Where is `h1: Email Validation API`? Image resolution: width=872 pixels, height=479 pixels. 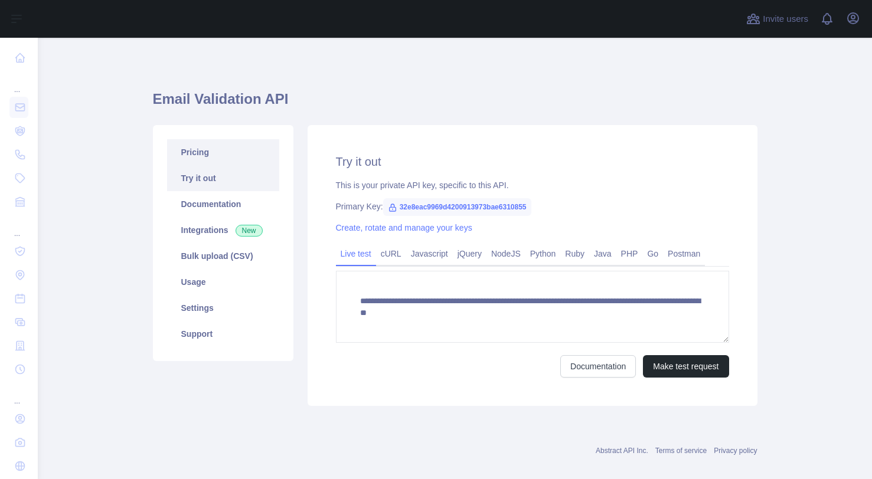
h1: Email Validation API is located at coordinates (455, 104).